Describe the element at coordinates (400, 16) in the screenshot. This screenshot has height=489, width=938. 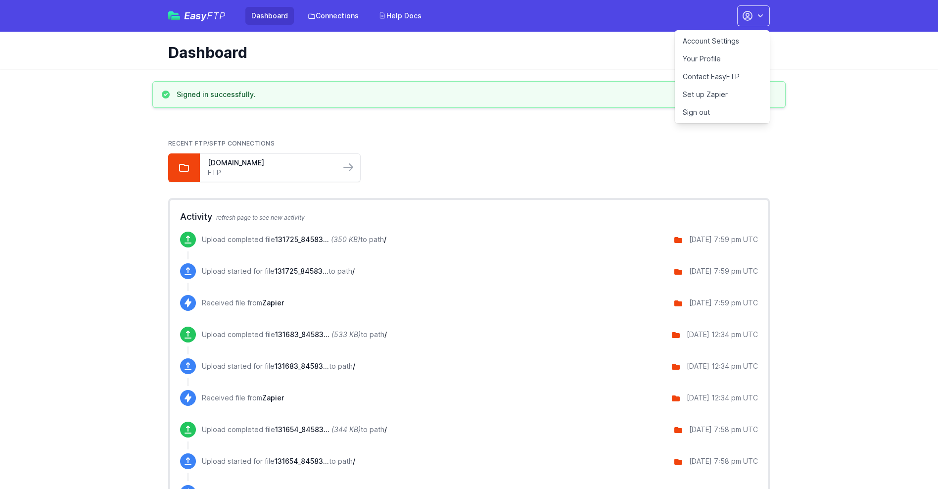
I see `a: Help Docs` at that location.